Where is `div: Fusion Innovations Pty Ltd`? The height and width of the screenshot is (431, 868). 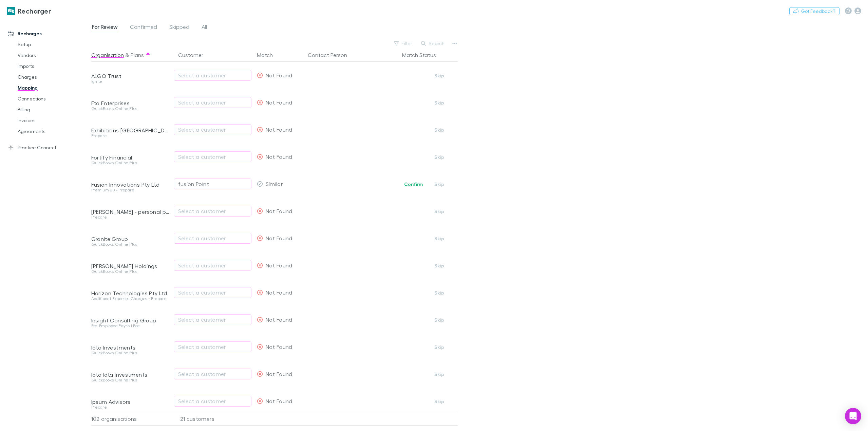 div: Fusion Innovations Pty Ltd is located at coordinates (130, 184).